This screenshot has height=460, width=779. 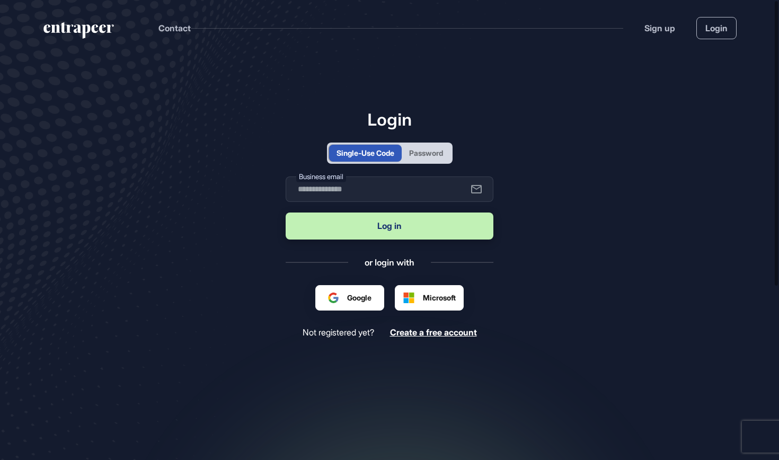 What do you see at coordinates (338, 332) in the screenshot?
I see `span: Not registered yet?` at bounding box center [338, 332].